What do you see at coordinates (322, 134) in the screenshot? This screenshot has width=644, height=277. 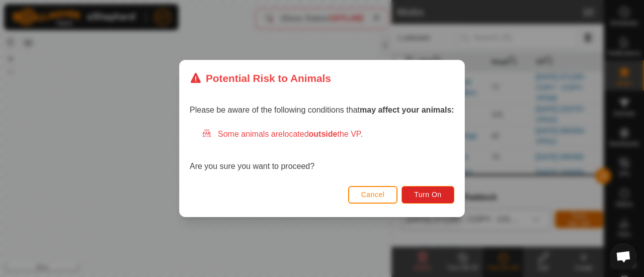 I see `strong: outside` at bounding box center [322, 134].